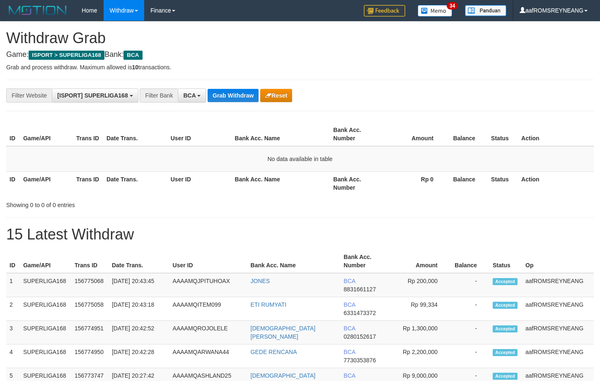 This screenshot has height=381, width=600. What do you see at coordinates (420, 285) in the screenshot?
I see `td: Rp 200,000` at bounding box center [420, 285].